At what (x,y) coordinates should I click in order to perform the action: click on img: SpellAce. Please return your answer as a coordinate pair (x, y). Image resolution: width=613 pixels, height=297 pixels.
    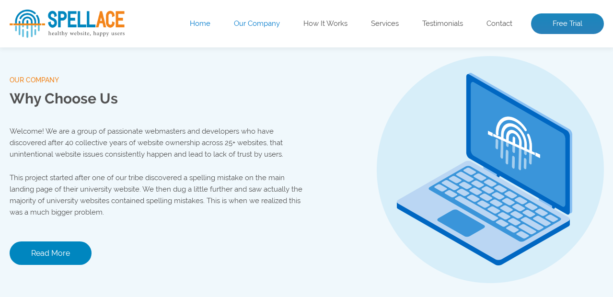
    Looking at the image, I should click on (67, 23).